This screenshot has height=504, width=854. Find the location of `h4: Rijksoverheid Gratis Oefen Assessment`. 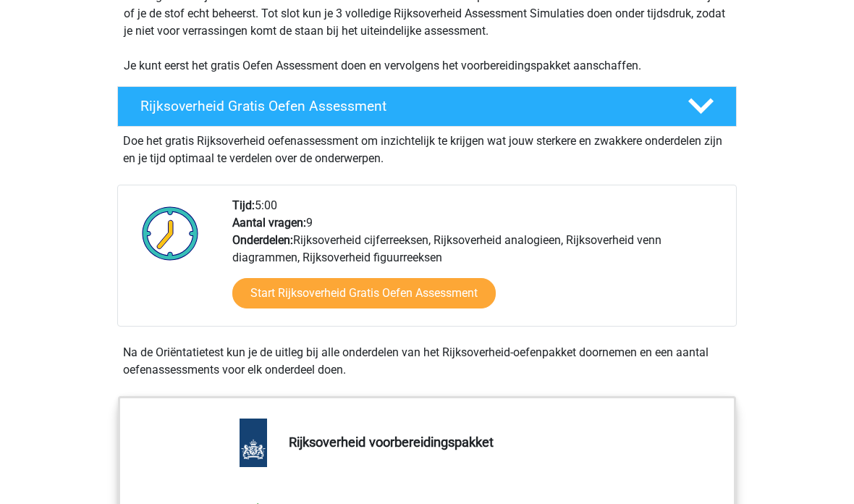

h4: Rijksoverheid Gratis Oefen Assessment is located at coordinates (402, 106).